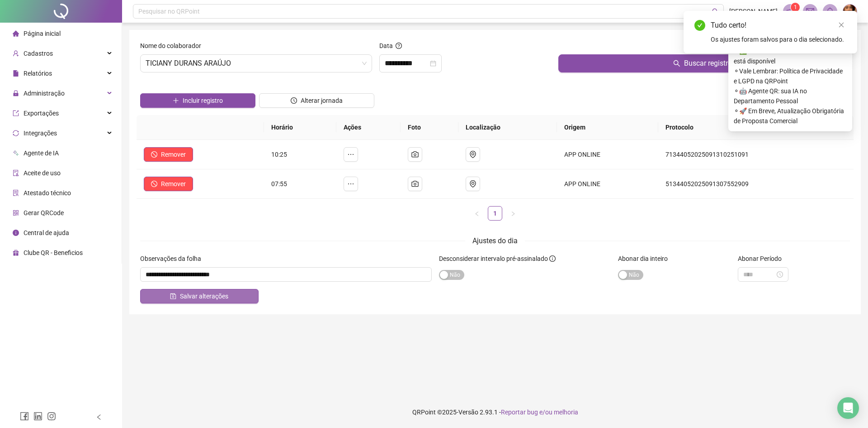 The width and height of the screenshot is (868, 428). I want to click on span: Exportações, so click(41, 113).